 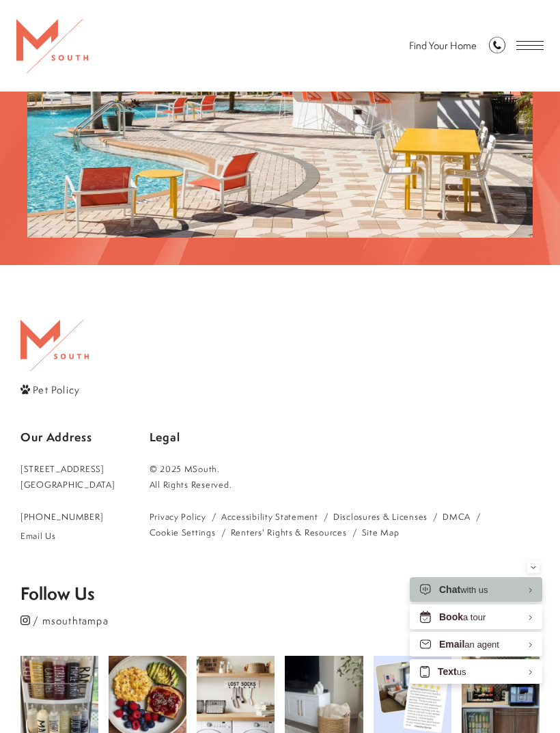 What do you see at coordinates (70, 620) in the screenshot?
I see `span: / msouthtampa` at bounding box center [70, 620].